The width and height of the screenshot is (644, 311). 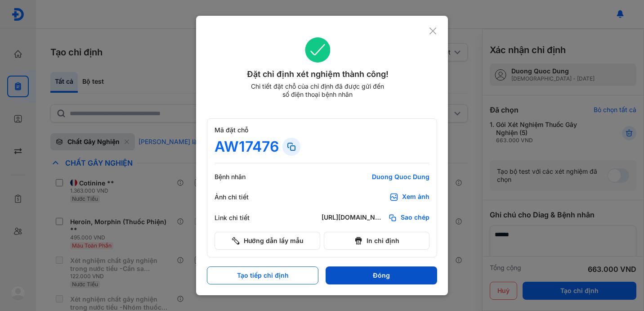 I want to click on div: Link chi tiết, so click(x=241, y=218).